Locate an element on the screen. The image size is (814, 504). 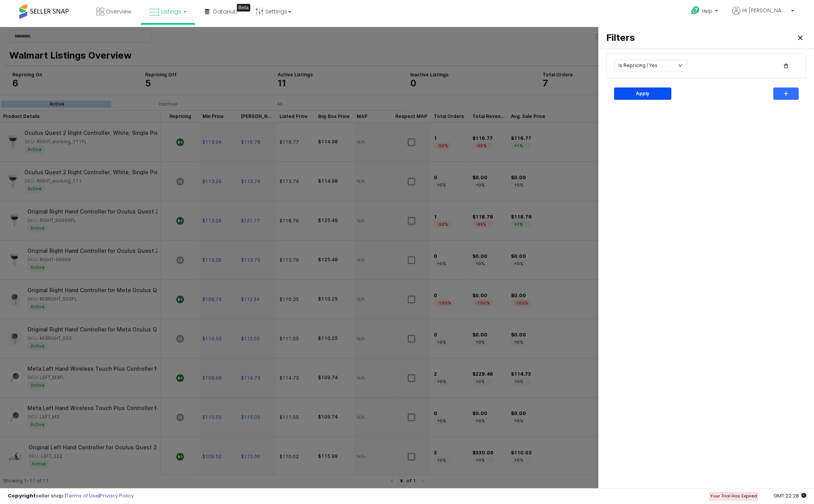
button: Close is located at coordinates (801, 11).